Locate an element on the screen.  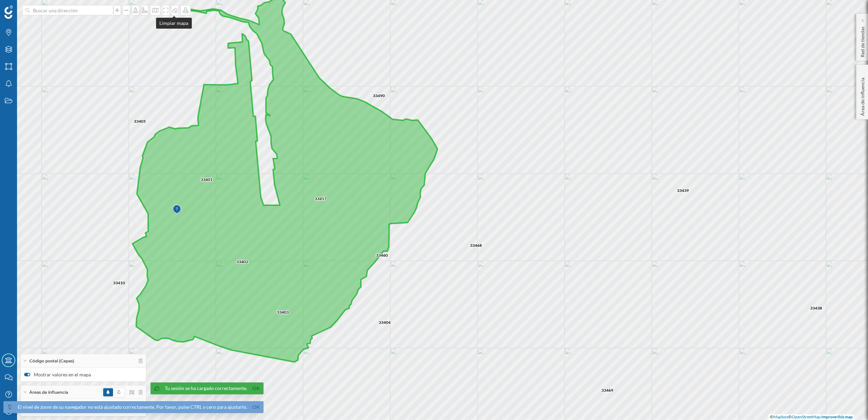
div: Tu sesión se ha cargado correctamente. is located at coordinates (206, 388).